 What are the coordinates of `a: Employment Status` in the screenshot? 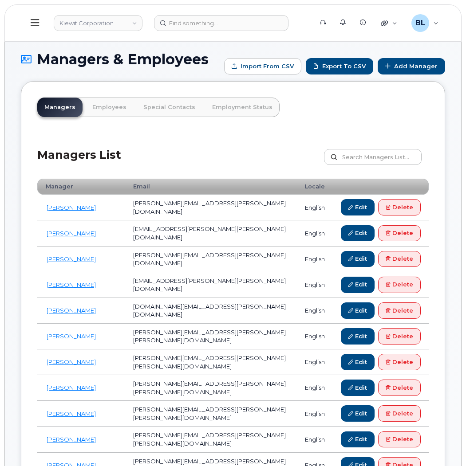 It's located at (242, 107).